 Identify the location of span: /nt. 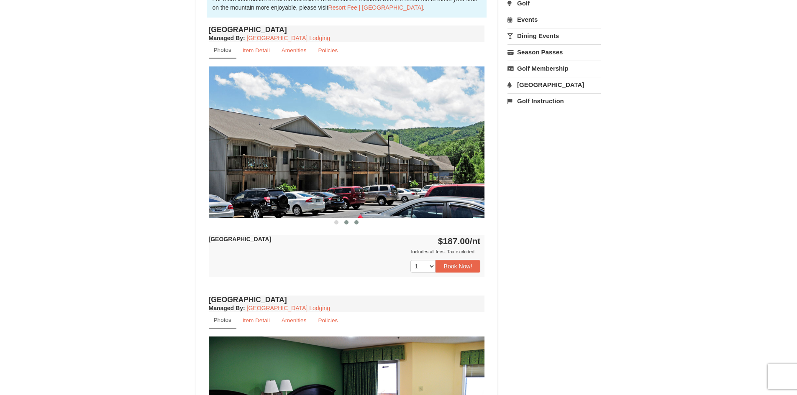
(475, 241).